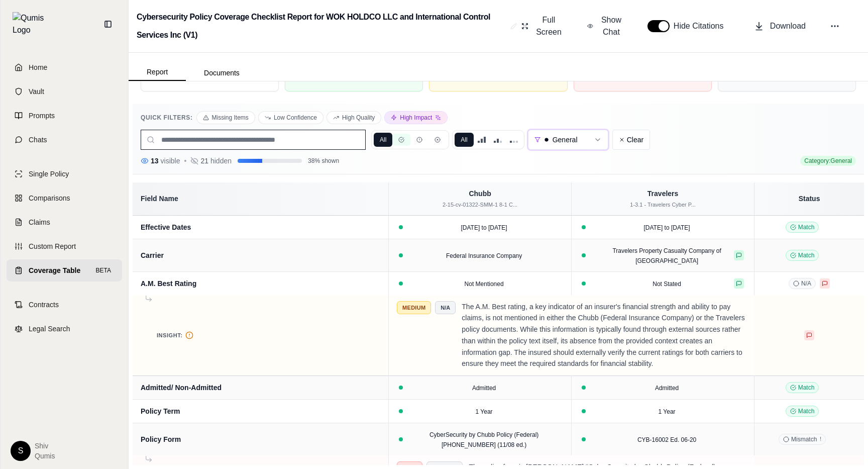  Describe the element at coordinates (788, 26) in the screenshot. I see `span: Download` at that location.